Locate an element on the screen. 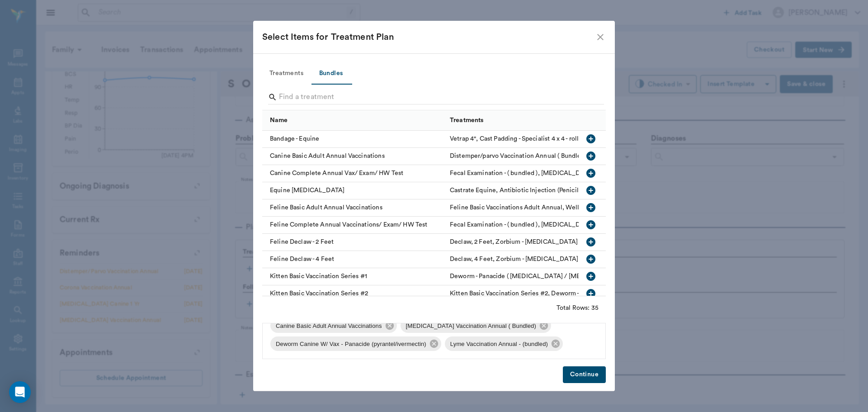 Image resolution: width=868 pixels, height=412 pixels. div: Kitten Basic Vaccination Series #2, Deworm - Panacide ( Ivermectin / Pyrantel ) - Included, Felin... is located at coordinates (536, 294).